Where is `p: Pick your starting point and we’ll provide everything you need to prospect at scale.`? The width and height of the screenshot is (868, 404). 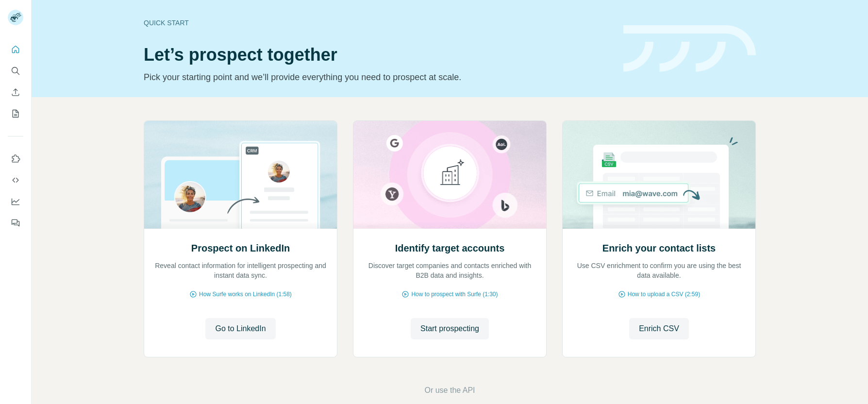 p: Pick your starting point and we’ll provide everything you need to prospect at scale. is located at coordinates (378, 77).